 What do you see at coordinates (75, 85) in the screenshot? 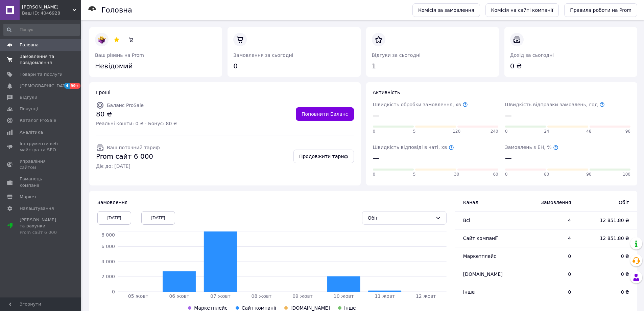
I see `span: 99+` at bounding box center [75, 85].